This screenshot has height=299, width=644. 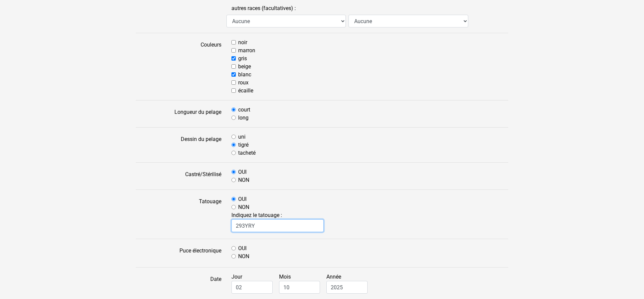 What do you see at coordinates (246, 51) in the screenshot?
I see `label: marron` at bounding box center [246, 51].